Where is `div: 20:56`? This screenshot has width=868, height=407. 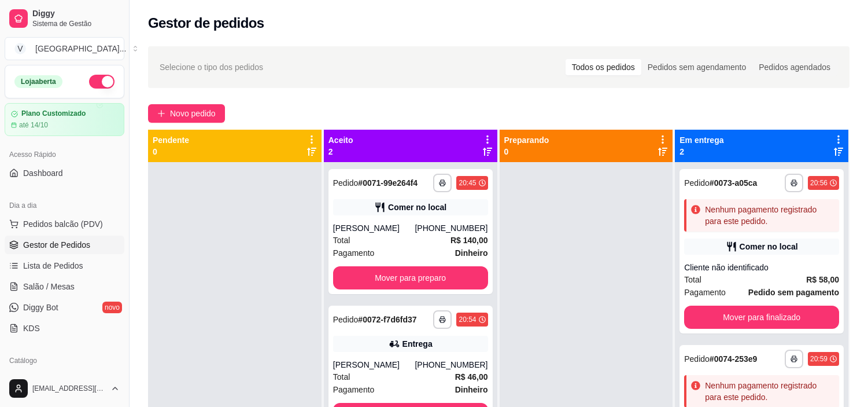 div: 20:56 is located at coordinates (819, 183).